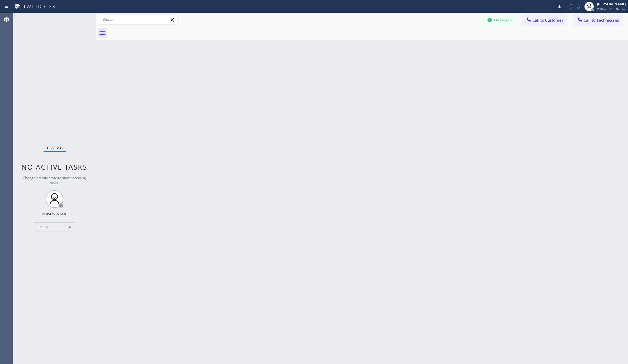  Describe the element at coordinates (548, 20) in the screenshot. I see `span: Call to Customer` at that location.